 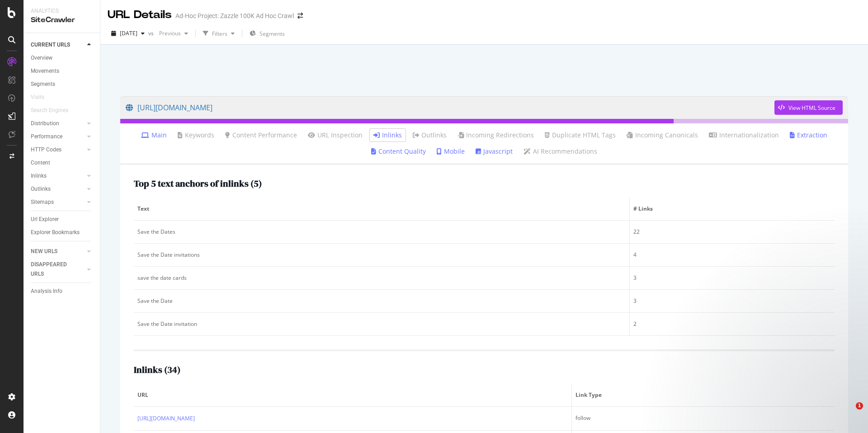 What do you see at coordinates (154, 135) in the screenshot?
I see `a: Main` at bounding box center [154, 135].